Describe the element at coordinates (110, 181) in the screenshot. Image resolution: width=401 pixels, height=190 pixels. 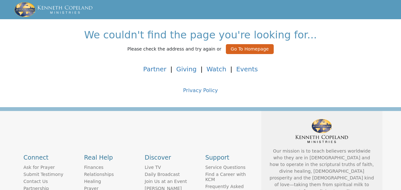
I see `a: Healing` at that location.